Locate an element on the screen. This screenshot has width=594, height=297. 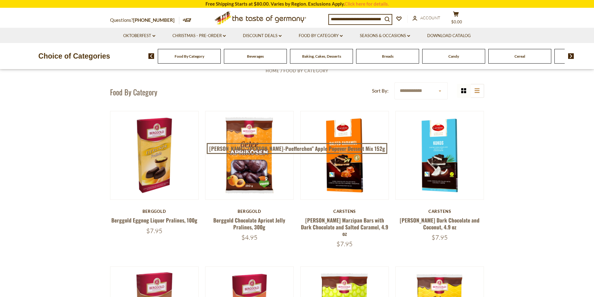
a: Berggold Chocolate Apricot Jelly Pralines, 300g is located at coordinates (249, 223).